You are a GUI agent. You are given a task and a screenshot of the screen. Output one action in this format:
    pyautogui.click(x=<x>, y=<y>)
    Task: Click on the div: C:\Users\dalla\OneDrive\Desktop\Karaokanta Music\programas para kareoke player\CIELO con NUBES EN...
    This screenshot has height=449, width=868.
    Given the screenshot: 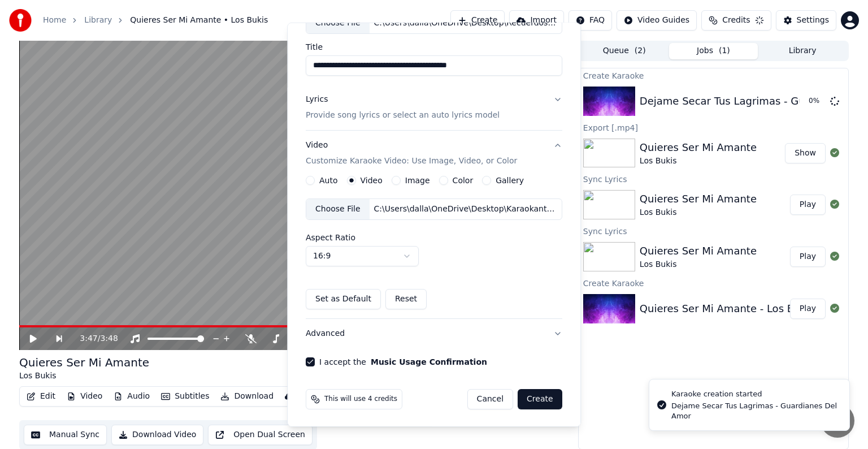 What is the action you would take?
    pyautogui.click(x=466, y=210)
    